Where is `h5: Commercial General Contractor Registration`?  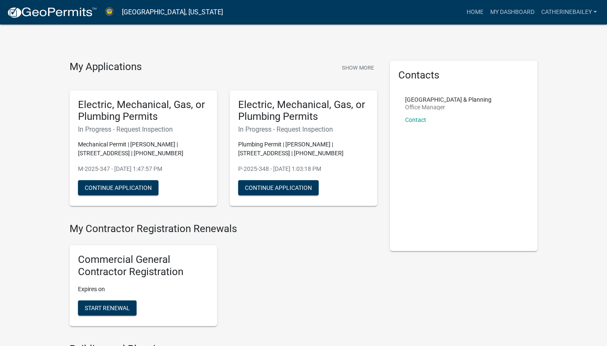
h5: Commercial General Contractor Registration is located at coordinates (143, 265).